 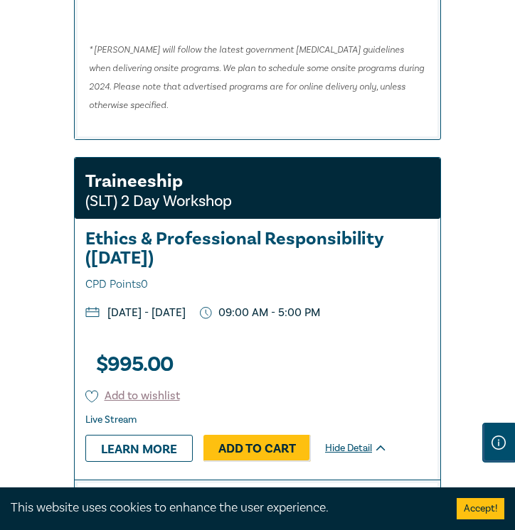 What do you see at coordinates (257, 448) in the screenshot?
I see `a: Add to Cart` at bounding box center [257, 448].